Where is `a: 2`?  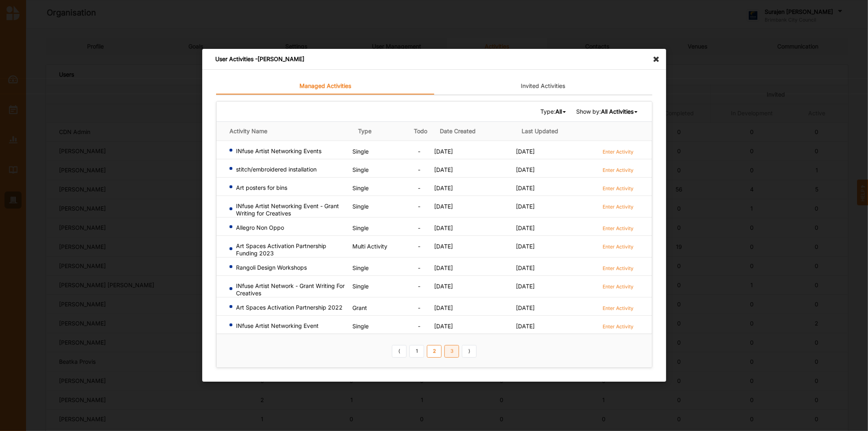
a: 2 is located at coordinates (434, 351).